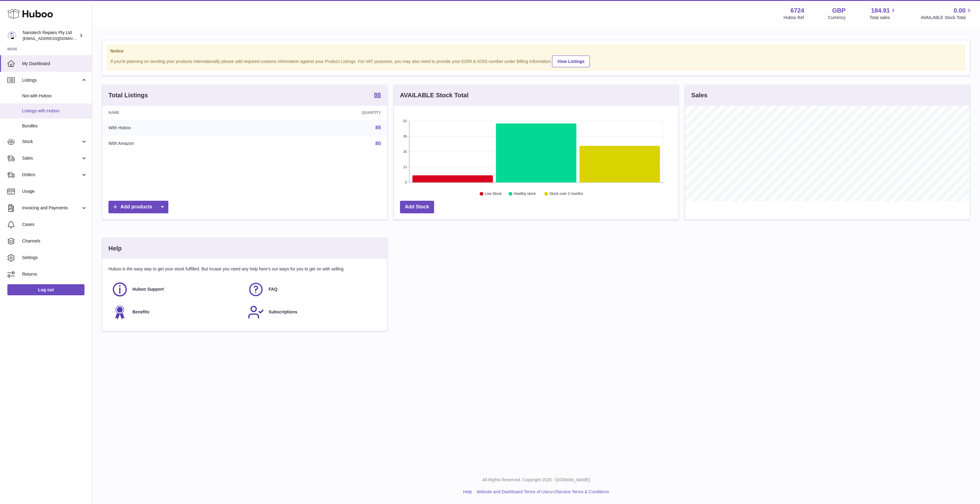 The width and height of the screenshot is (980, 504). What do you see at coordinates (51, 159) in the screenshot?
I see `span: Sales` at bounding box center [51, 159].